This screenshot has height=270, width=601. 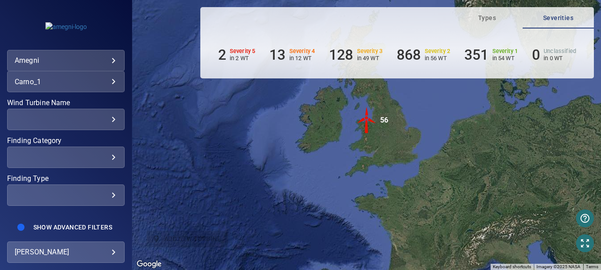 I want to click on label: Wind Turbine Name, so click(x=66, y=103).